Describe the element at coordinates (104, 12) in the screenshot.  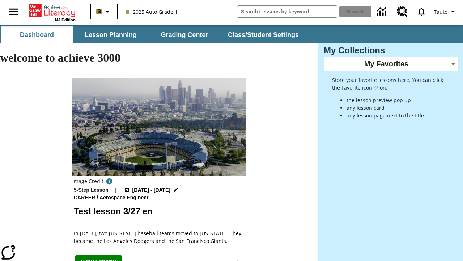
I see `button: Boost Class color is light brown. Change class color` at that location.